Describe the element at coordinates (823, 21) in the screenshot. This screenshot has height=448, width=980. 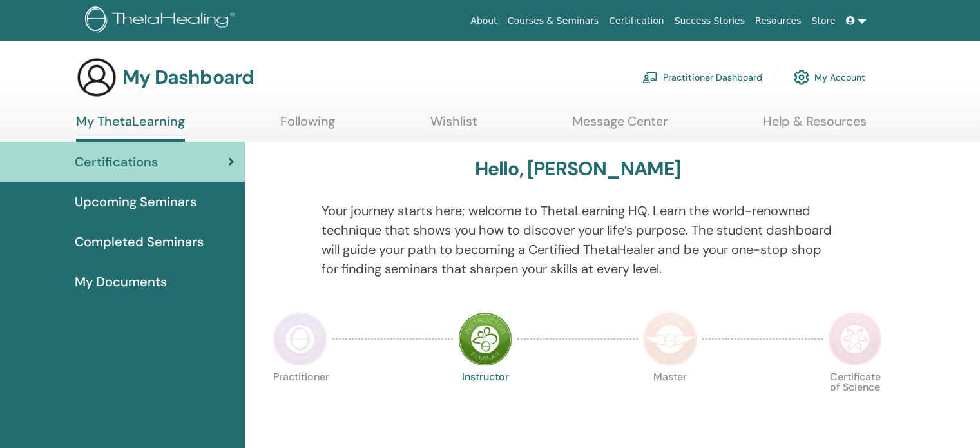
I see `a: Store` at that location.